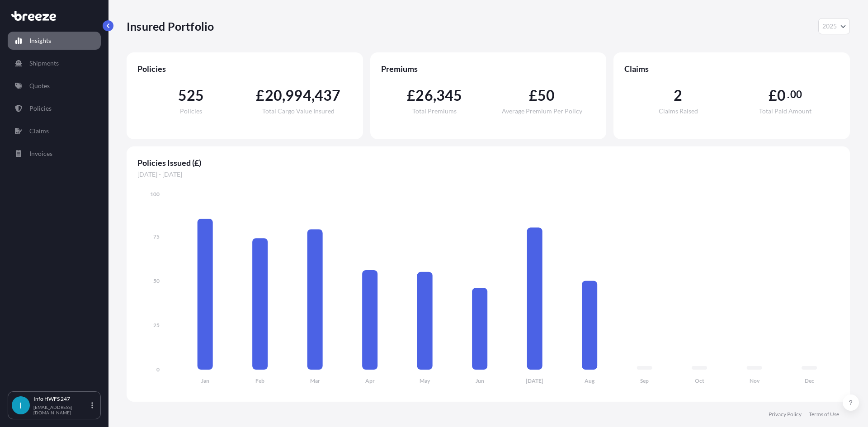  Describe the element at coordinates (274, 96) in the screenshot. I see `span: 20` at that location.